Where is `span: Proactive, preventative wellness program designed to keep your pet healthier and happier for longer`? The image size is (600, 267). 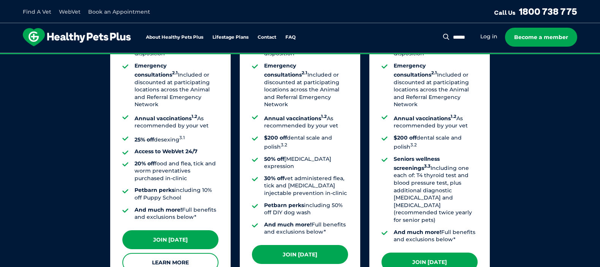
span: Proactive, preventative wellness program designed to keep your pet healthier and happier for longer is located at coordinates (300, 57).